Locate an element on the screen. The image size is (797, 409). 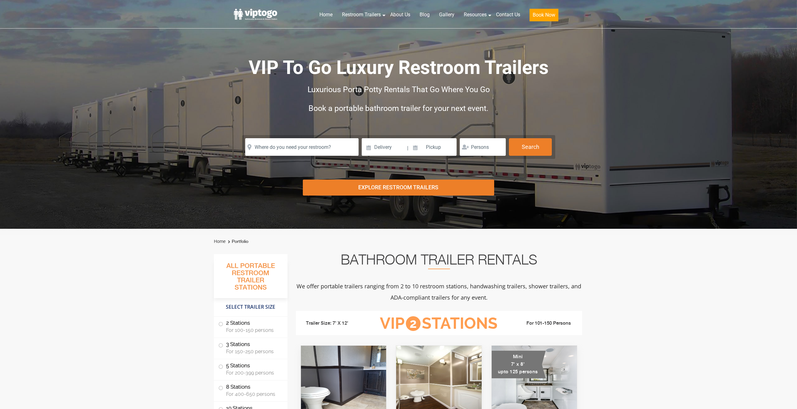
div: Mini 7' x 8' upto 125 persons is located at coordinates (518, 364).